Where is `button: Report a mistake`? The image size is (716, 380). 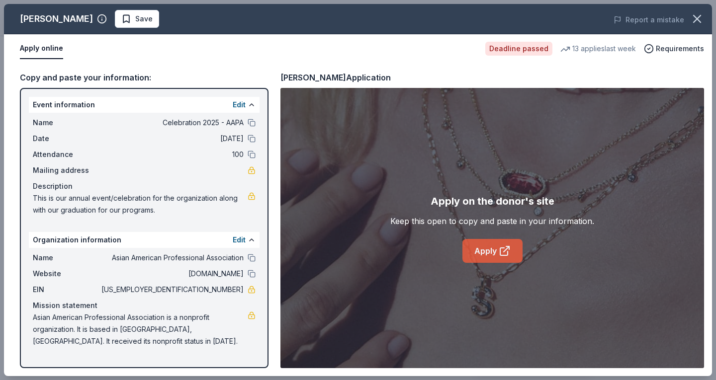
button: Report a mistake is located at coordinates (649, 20).